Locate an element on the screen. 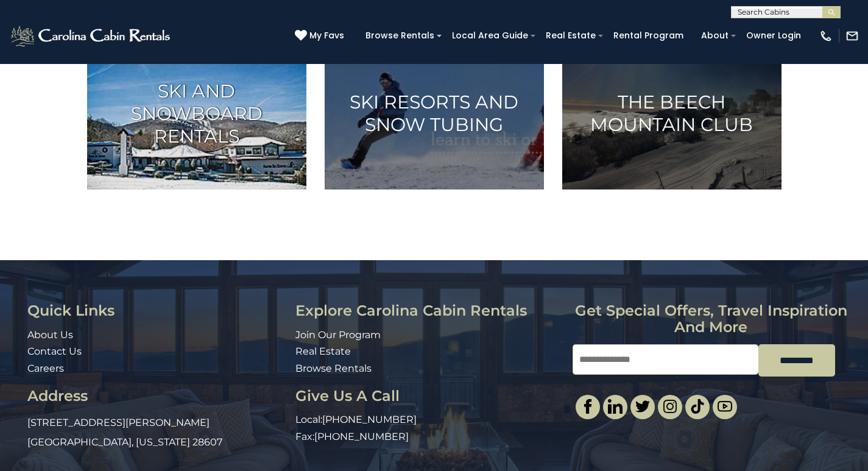 The height and width of the screenshot is (471, 868). h3: Give Us A Call is located at coordinates (429, 396).